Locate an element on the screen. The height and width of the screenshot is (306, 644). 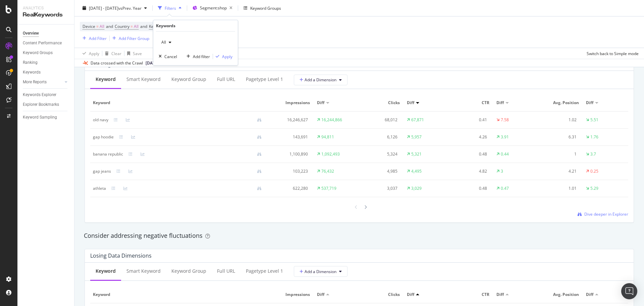
a: More Reports is located at coordinates (43, 81).